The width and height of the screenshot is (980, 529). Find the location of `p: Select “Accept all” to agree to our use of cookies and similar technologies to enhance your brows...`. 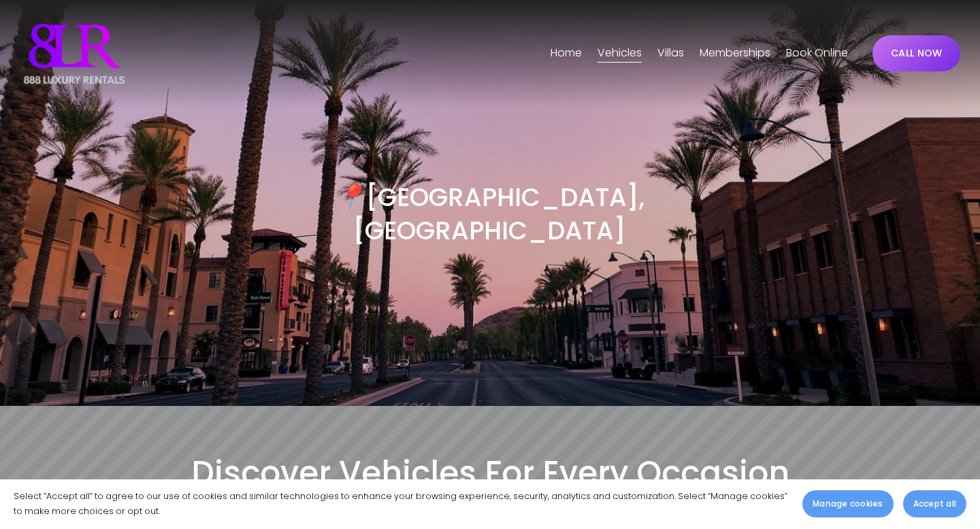

p: Select “Accept all” to agree to our use of cookies and similar technologies to enhance your brows... is located at coordinates (401, 504).